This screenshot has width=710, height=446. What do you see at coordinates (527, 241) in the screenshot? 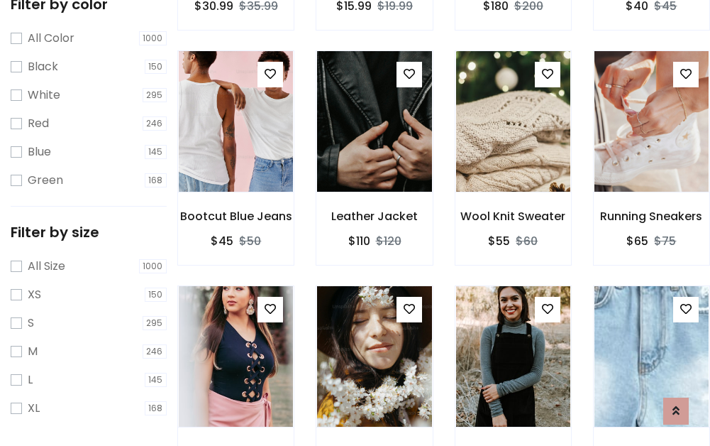
I see `del: $60` at bounding box center [527, 241].